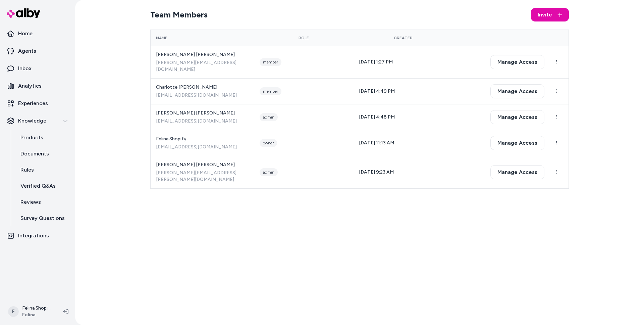 The image size is (644, 325). I want to click on p: Knowledge, so click(32, 121).